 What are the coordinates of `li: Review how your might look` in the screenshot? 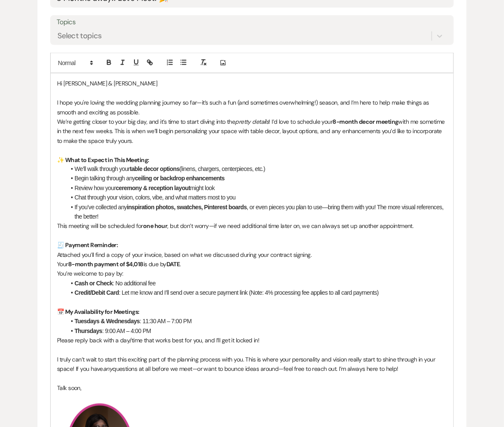 It's located at (256, 188).